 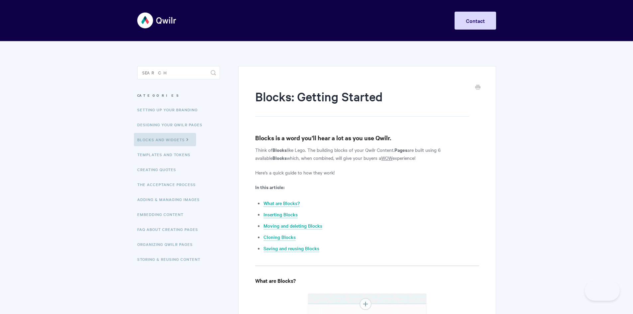 What do you see at coordinates (367, 173) in the screenshot?
I see `p: Here’s a quick guide to how they work!` at bounding box center [367, 173].